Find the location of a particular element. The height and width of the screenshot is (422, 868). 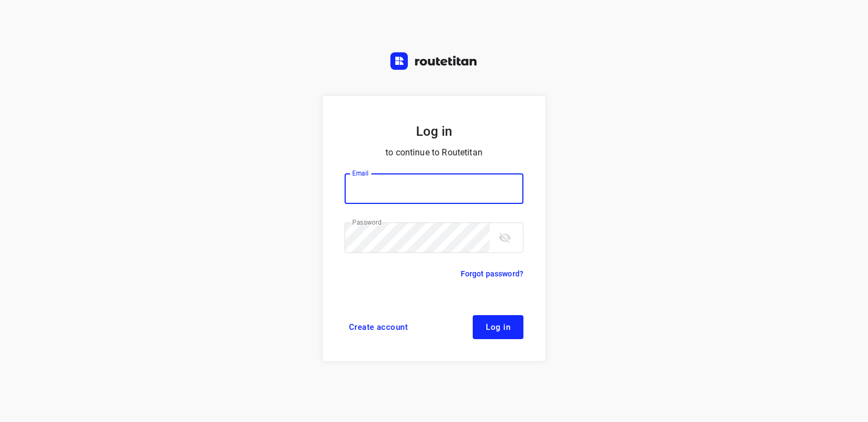

img: Routetitan is located at coordinates (434, 61).